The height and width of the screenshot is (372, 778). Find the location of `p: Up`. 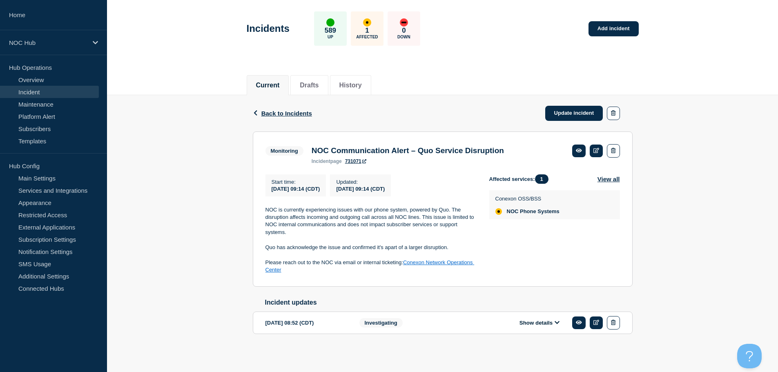

p: Up is located at coordinates (330, 37).